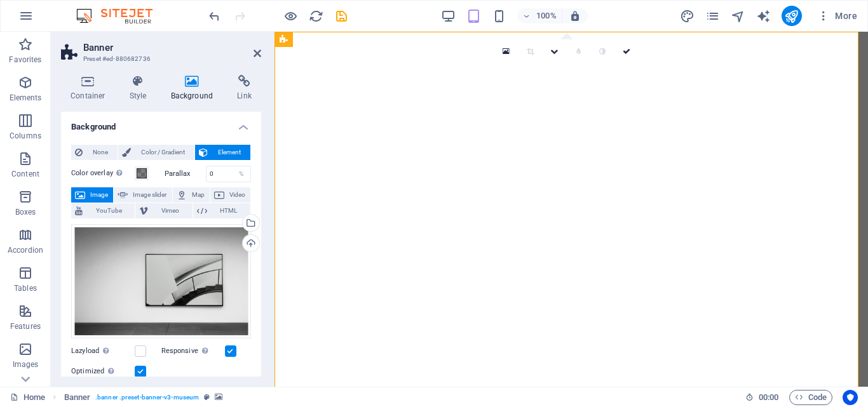 The image size is (868, 407). I want to click on label: Color overlay, so click(102, 174).